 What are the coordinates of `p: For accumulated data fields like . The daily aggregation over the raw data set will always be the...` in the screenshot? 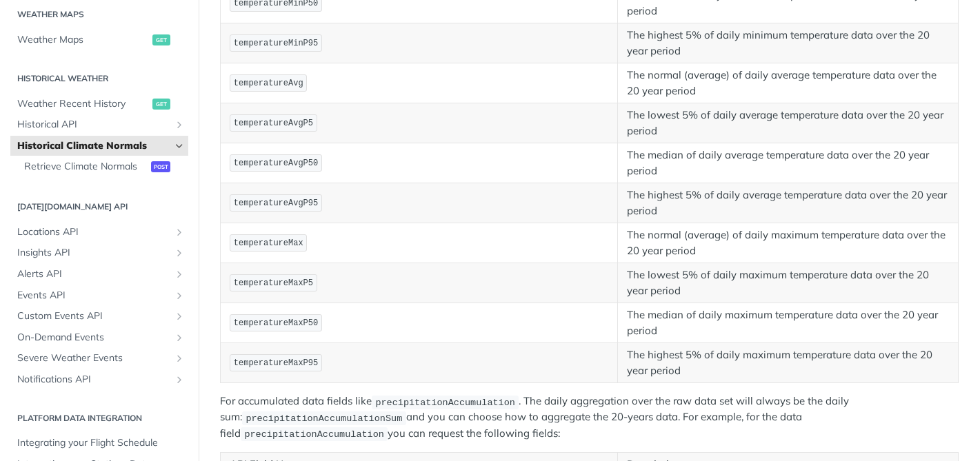 It's located at (589, 418).